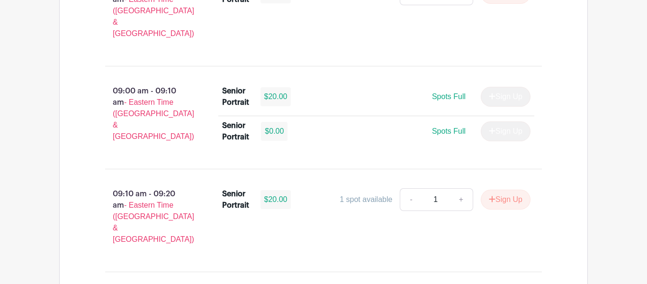 Image resolution: width=647 pixels, height=284 pixels. What do you see at coordinates (274, 131) in the screenshot?
I see `div: $0.00` at bounding box center [274, 131].